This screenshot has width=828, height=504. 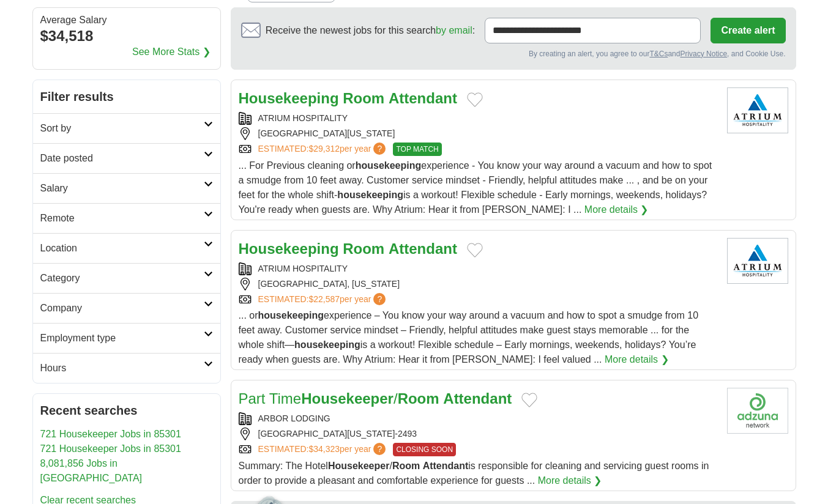 I want to click on h2: Recent searches, so click(x=127, y=411).